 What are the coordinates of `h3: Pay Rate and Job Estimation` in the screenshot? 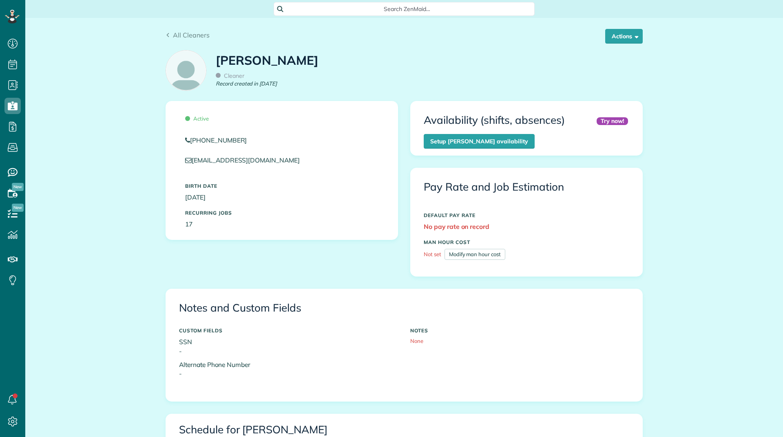 It's located at (526, 187).